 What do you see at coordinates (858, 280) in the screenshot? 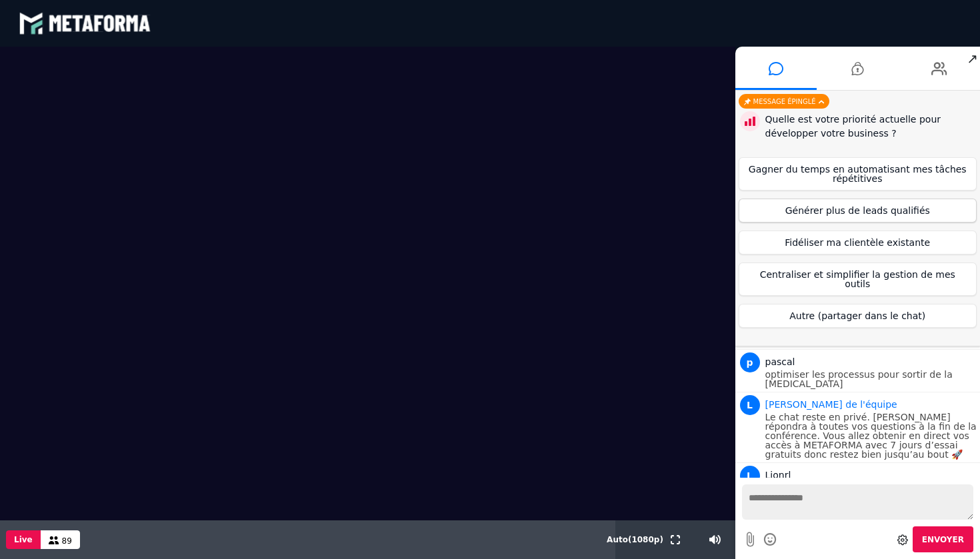
I see `button: Centraliser et simplifier la gestion de mes outils` at bounding box center [858, 280].